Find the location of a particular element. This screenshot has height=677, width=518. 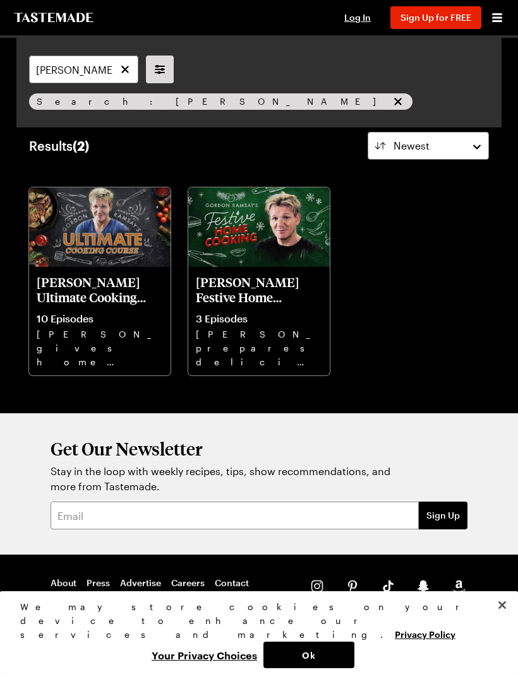

button: Clear search is located at coordinates (125, 69).